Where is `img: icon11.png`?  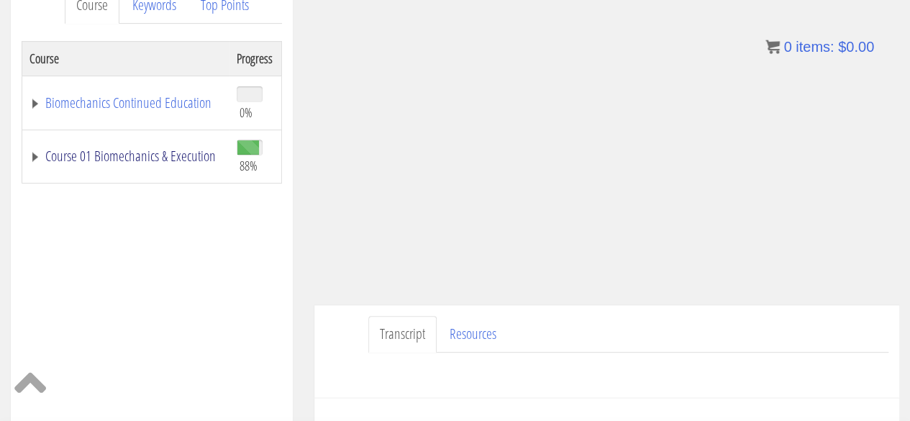 img: icon11.png is located at coordinates (773, 47).